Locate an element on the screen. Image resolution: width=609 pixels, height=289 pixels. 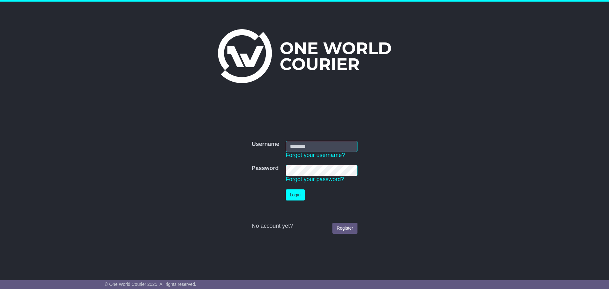
img: One World is located at coordinates (305, 56).